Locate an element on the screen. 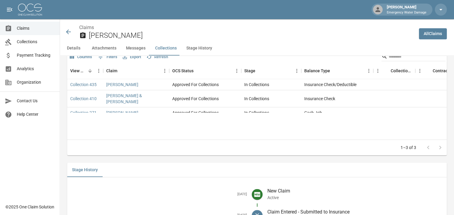 Image resolution: width=454 pixels, height=215 pixels. span: Collections is located at coordinates (36, 42).